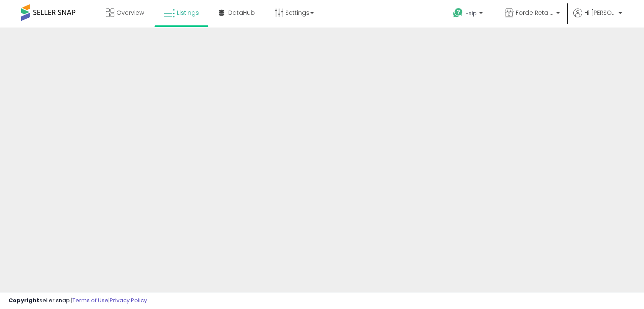 Image resolution: width=644 pixels, height=309 pixels. I want to click on span: Overview, so click(130, 13).